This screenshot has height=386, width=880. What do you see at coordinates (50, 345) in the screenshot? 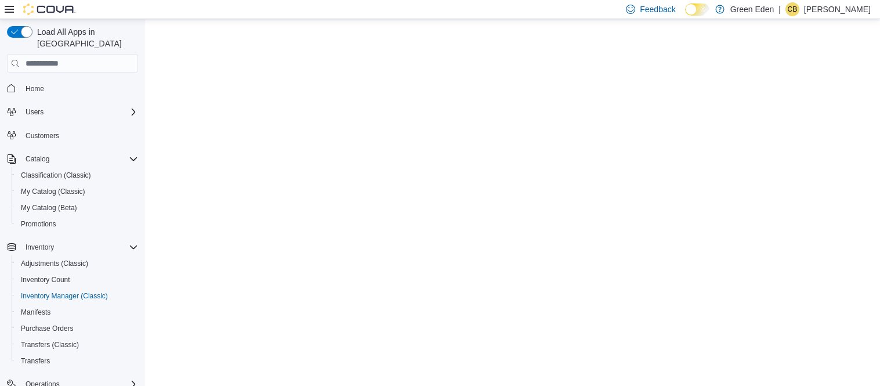
I see `a: Transfers (Classic)` at bounding box center [50, 345].